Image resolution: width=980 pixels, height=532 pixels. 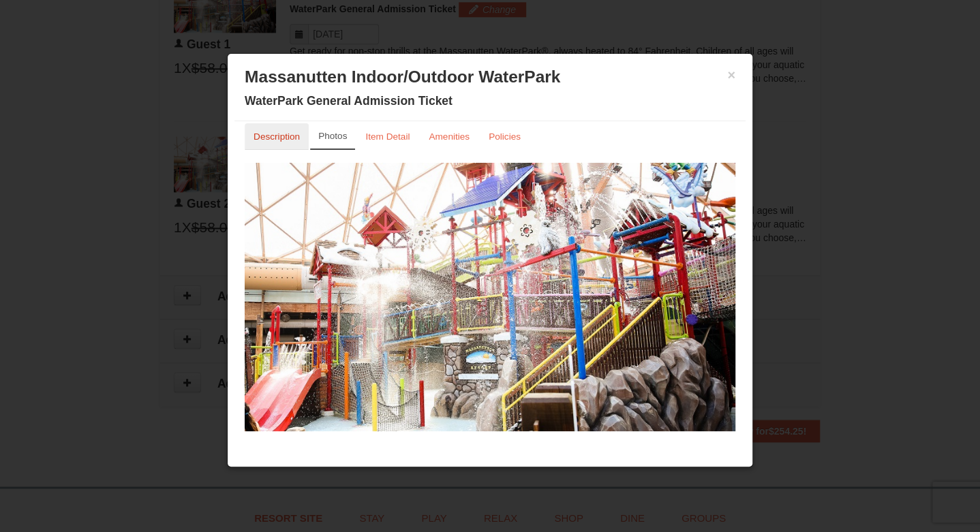 I want to click on small: Item Detail, so click(x=387, y=136).